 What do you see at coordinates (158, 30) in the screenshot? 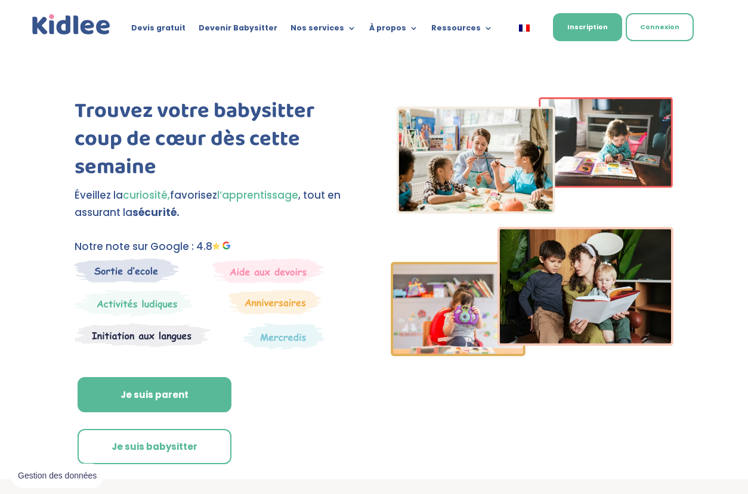
I see `a: Devis gratuit` at bounding box center [158, 30].